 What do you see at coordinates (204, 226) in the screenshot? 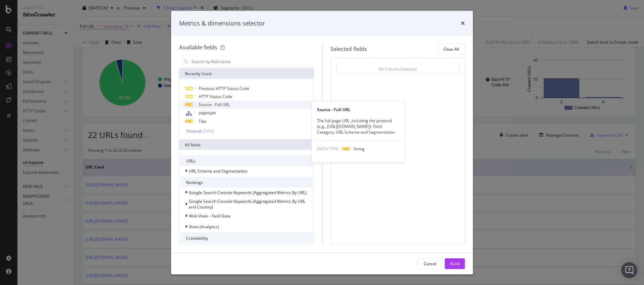
I see `span: Visits (Analytics)` at bounding box center [204, 226].